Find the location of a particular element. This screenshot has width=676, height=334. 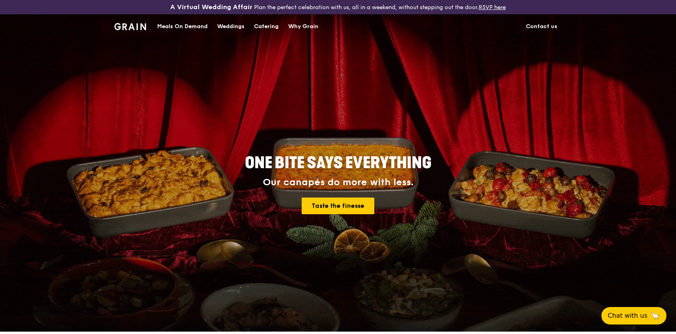

button: Chat with us🦙 is located at coordinates (634, 316).